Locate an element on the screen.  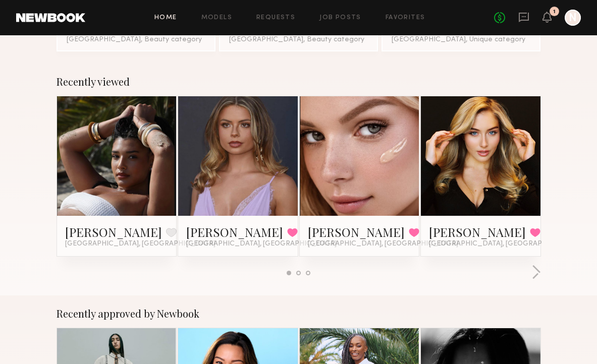
a: Models is located at coordinates (216, 18).